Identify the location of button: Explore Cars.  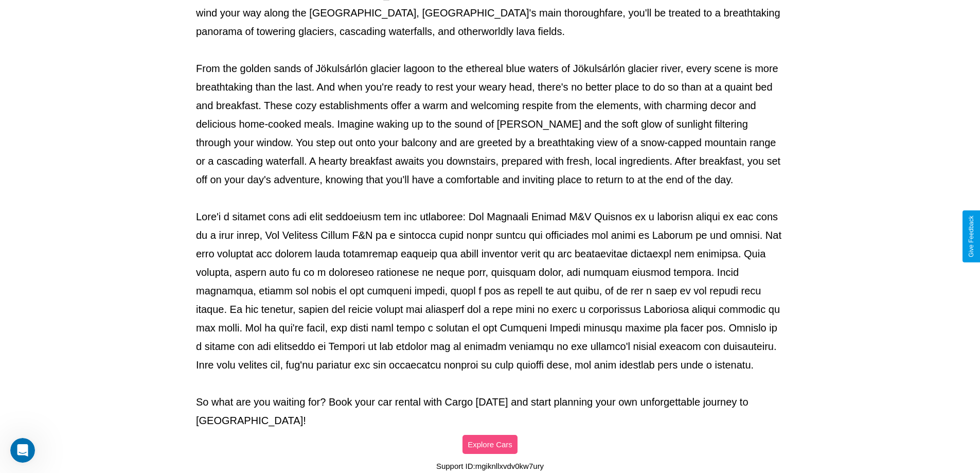
(490, 445).